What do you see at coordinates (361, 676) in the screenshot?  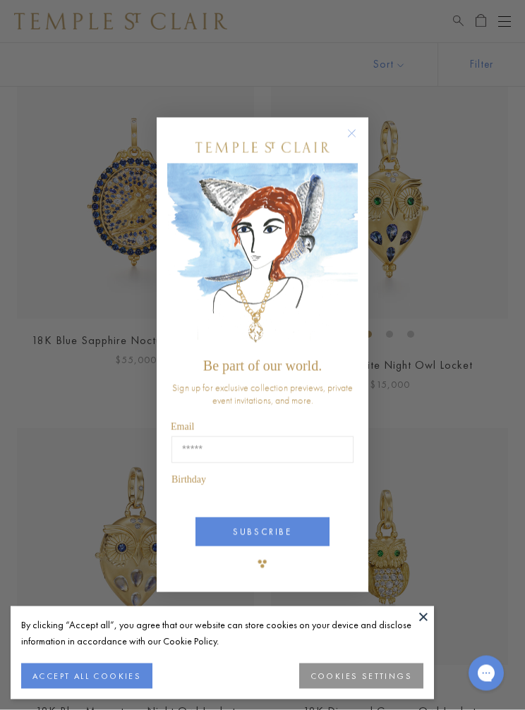 I see `button: COOKIES SETTINGS` at bounding box center [361, 676].